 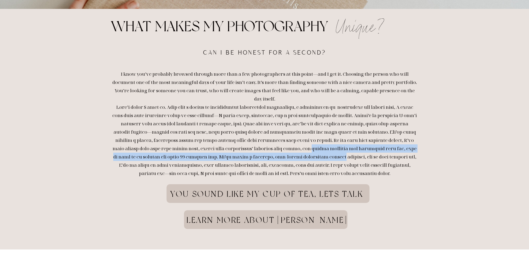 I want to click on p: I know you’ve probably browsed through more than a few photographers at this point—and I get it. ..., so click(x=265, y=147).